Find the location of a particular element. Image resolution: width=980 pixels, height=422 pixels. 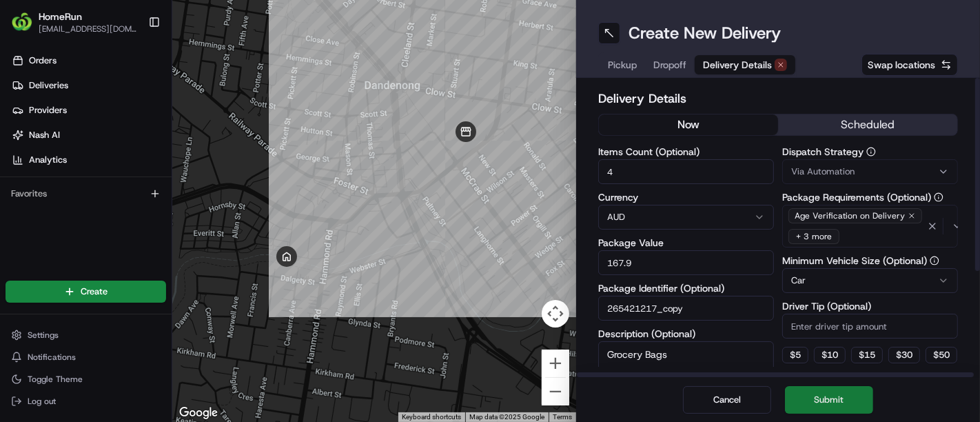

span: Orders is located at coordinates (43, 61).